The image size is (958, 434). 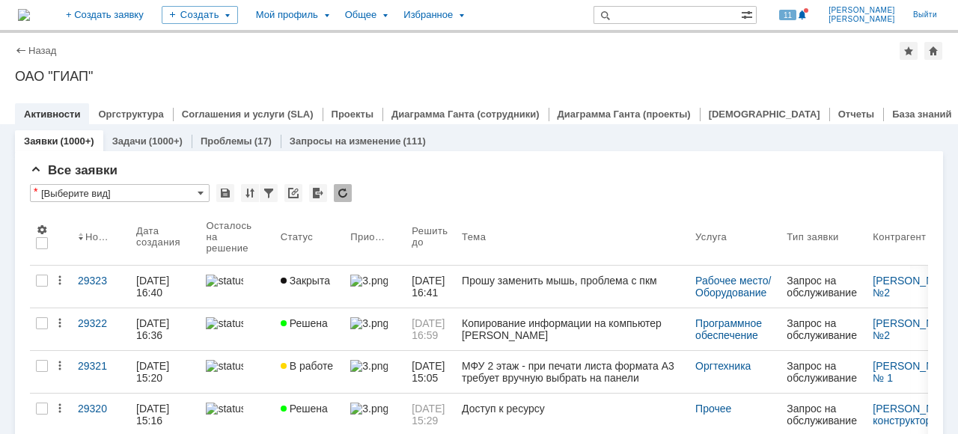 I want to click on div: Осталось на решение, so click(x=231, y=237).